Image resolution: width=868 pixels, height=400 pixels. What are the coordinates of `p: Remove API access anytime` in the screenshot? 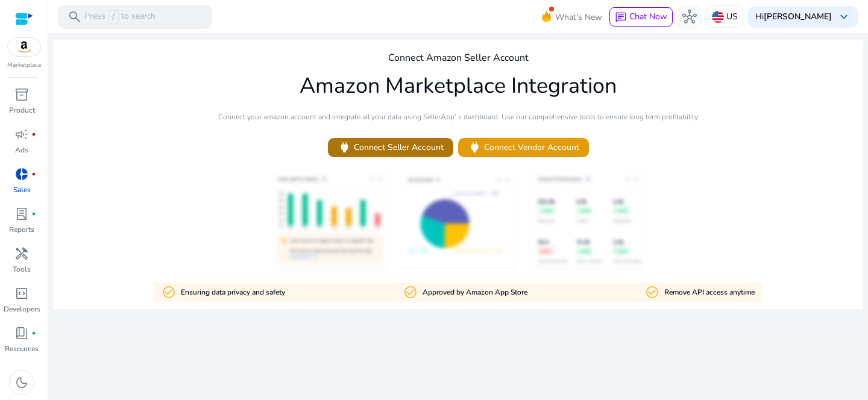 It's located at (709, 293).